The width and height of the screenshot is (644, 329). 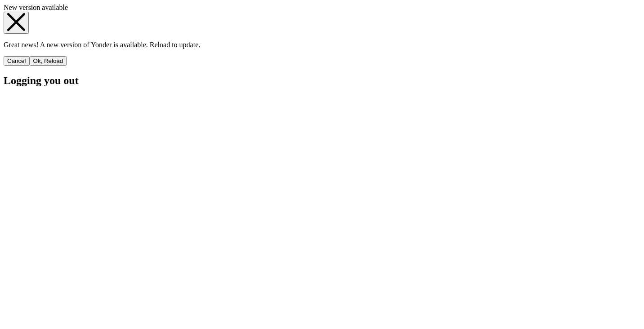 What do you see at coordinates (322, 81) in the screenshot?
I see `h2: Logging you out` at bounding box center [322, 81].